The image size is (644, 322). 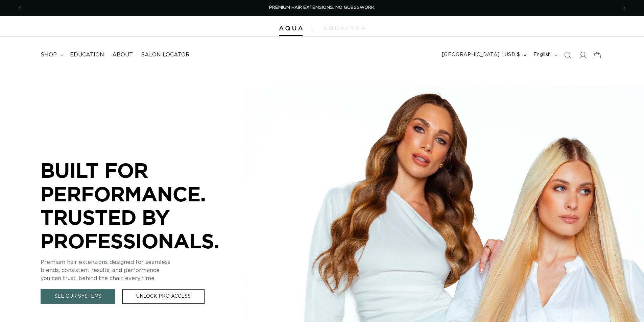 I want to click on summary: shop, so click(x=51, y=55).